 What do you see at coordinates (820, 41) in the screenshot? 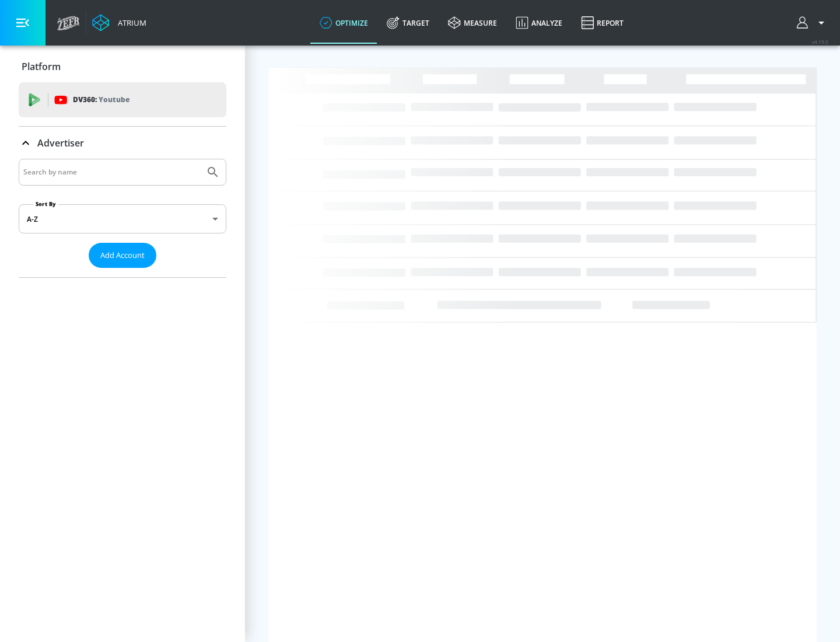
I see `span: v 4.19.0` at bounding box center [820, 41].